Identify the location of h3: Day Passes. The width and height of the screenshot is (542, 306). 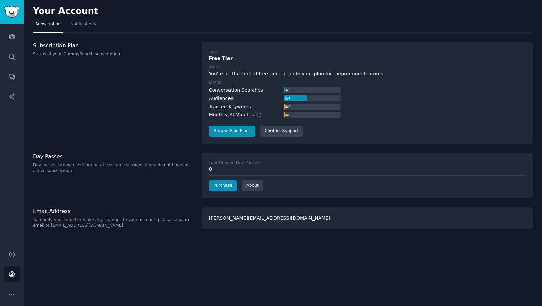
(114, 156).